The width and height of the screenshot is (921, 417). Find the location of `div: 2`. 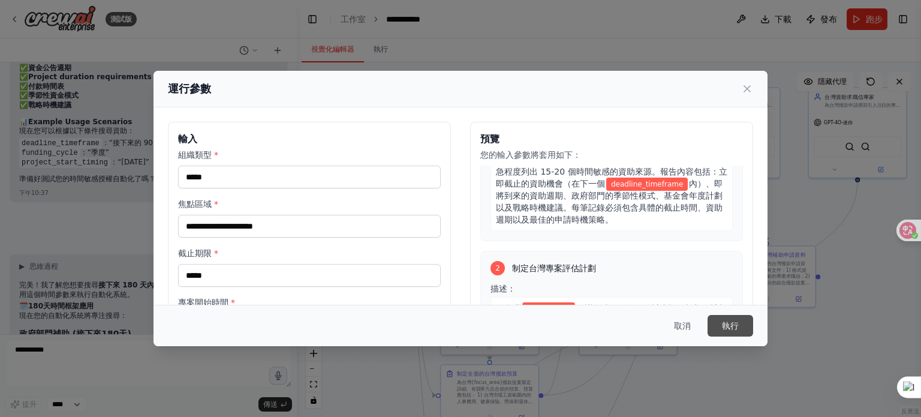

div: 2 is located at coordinates (498, 268).